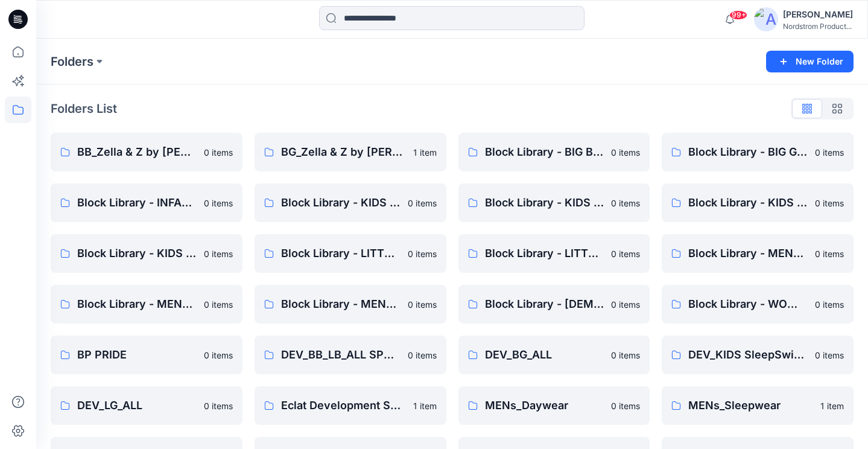  I want to click on a: DEV_KIDS SleepSwimUnderwear_ALL0 items, so click(758, 355).